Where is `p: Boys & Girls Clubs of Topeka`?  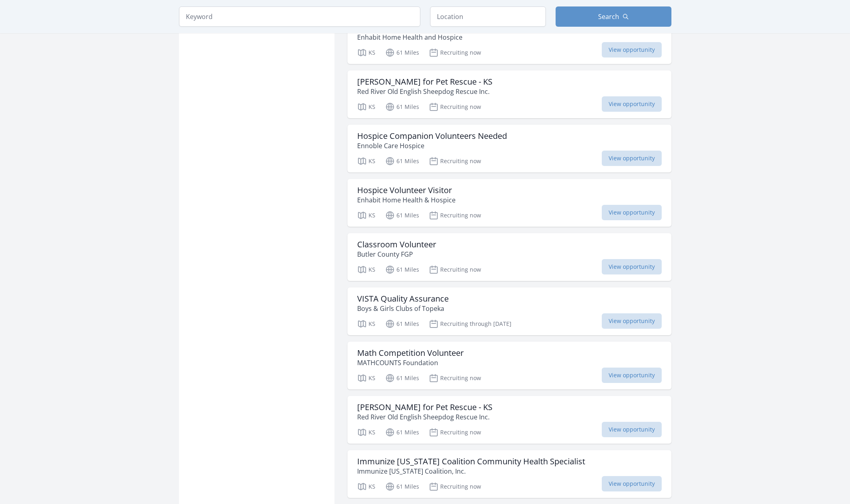 p: Boys & Girls Clubs of Topeka is located at coordinates (403, 308).